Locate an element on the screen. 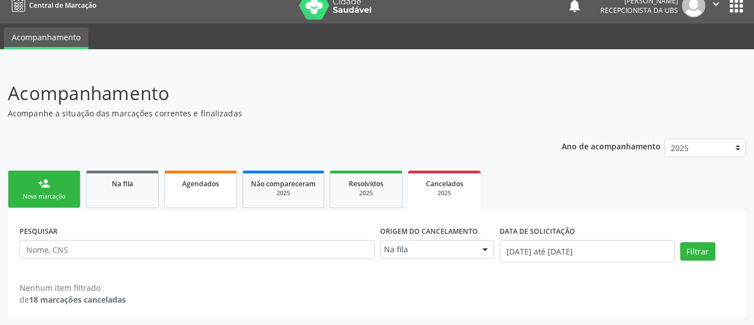 This screenshot has width=754, height=325. p: Acompanhe a situação das marcações correntes e finalizadas is located at coordinates (266, 113).